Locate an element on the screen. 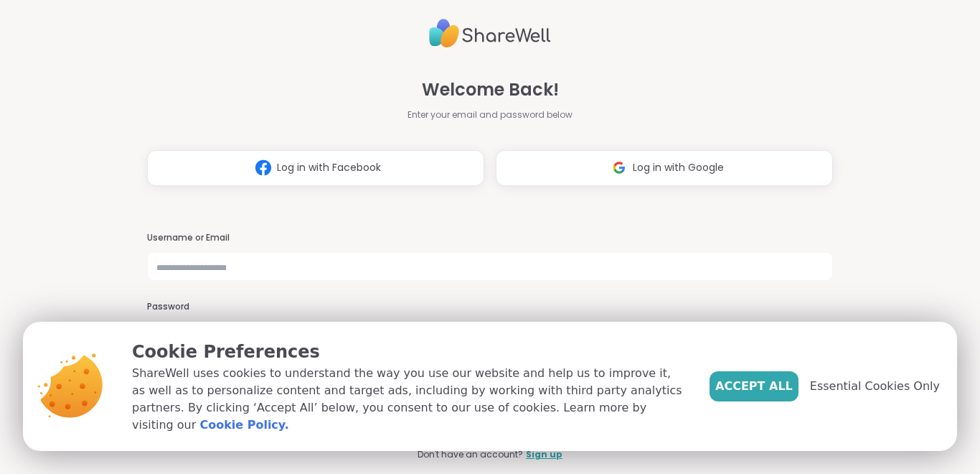 The width and height of the screenshot is (980, 474). p: Cookie Preferences is located at coordinates (409, 352).